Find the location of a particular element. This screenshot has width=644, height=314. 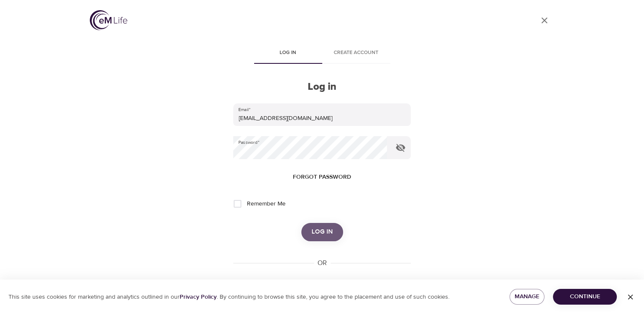

span: Forgot password is located at coordinates (322, 177).